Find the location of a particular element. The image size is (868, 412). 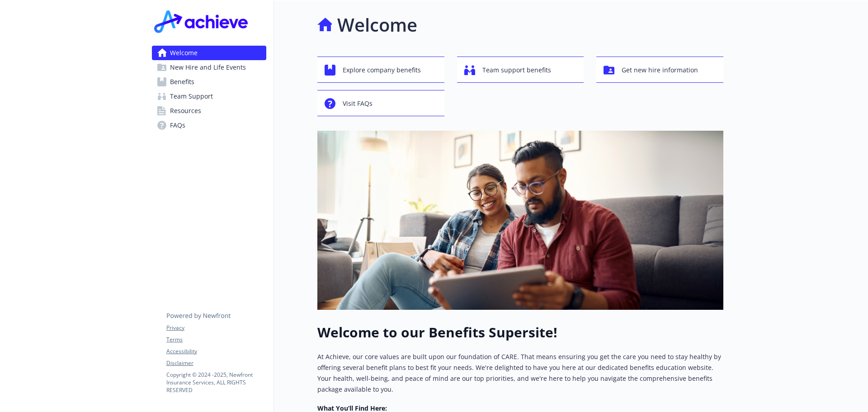

p: At Achieve, our core values are built upon our foundation of CARE. That means ensuring you get th... is located at coordinates (521, 373).